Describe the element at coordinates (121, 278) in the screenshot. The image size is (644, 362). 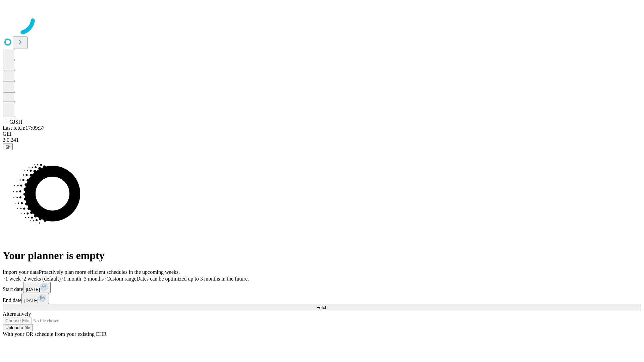
I see `span: Custom range` at that location.